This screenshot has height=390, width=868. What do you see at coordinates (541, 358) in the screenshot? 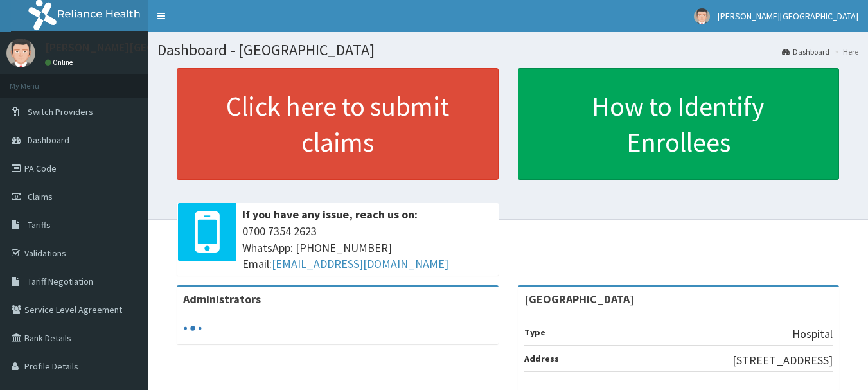
I see `b: Address` at bounding box center [541, 358].